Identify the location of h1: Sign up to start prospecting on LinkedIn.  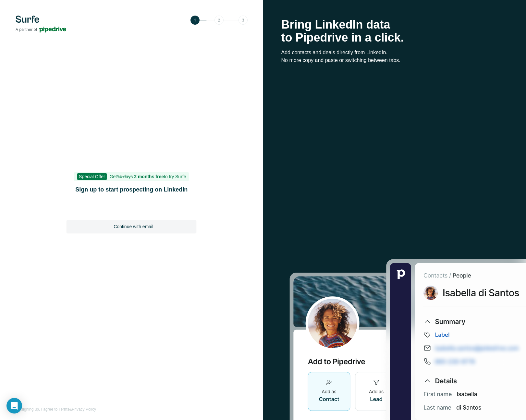
(131, 190).